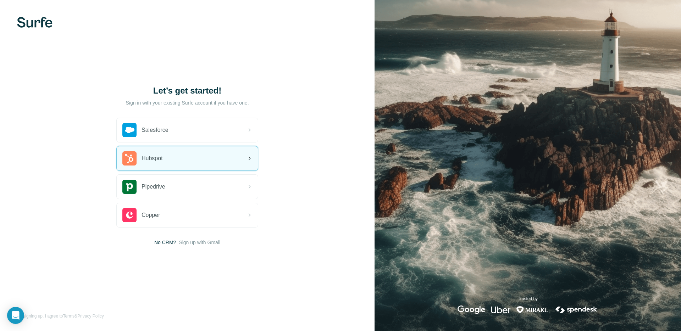  I want to click on img: uber's logo, so click(501, 310).